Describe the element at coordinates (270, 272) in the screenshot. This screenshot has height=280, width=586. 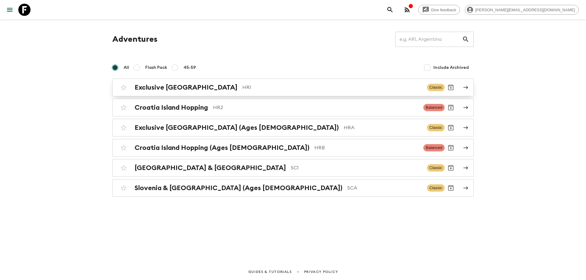
I see `a: Guides & Tutorials` at that location.